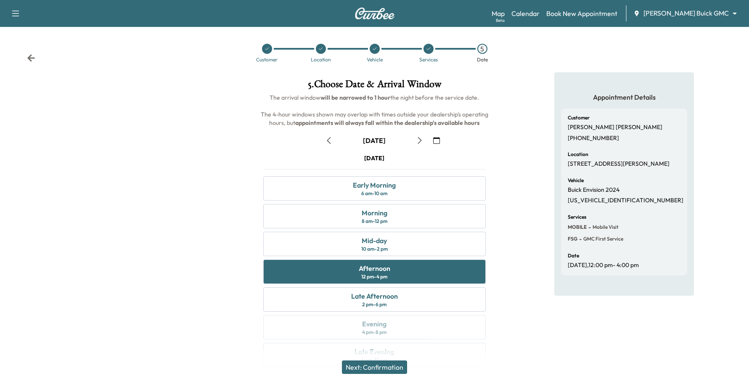 The width and height of the screenshot is (749, 384). What do you see at coordinates (603, 239) in the screenshot?
I see `span: GMC First Service` at bounding box center [603, 239].